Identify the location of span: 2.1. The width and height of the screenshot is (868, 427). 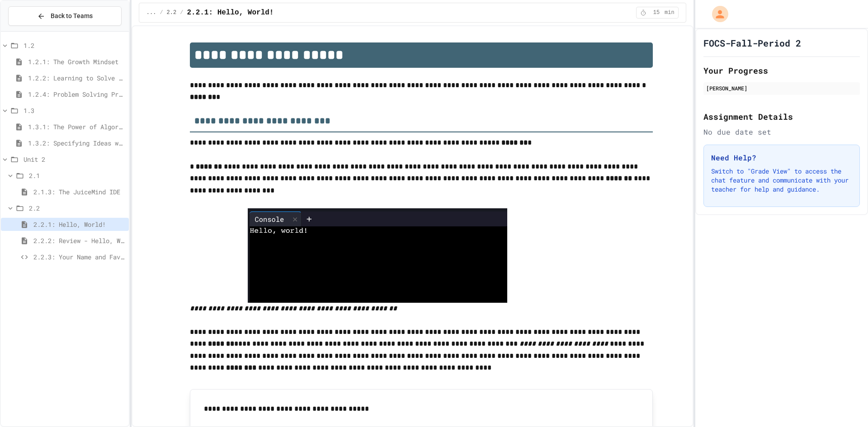
(77, 176).